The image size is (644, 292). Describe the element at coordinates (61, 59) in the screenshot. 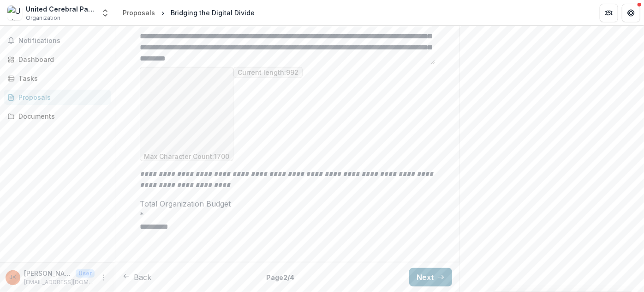

I see `div: Dashboard` at that location.